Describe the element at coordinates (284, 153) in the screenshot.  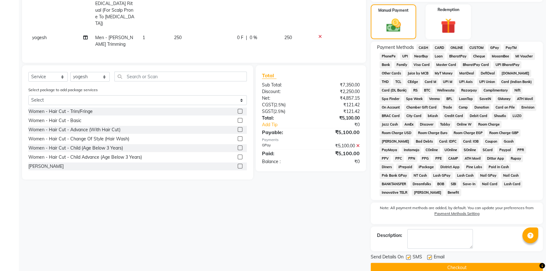
I see `div: Paid:` at that location.